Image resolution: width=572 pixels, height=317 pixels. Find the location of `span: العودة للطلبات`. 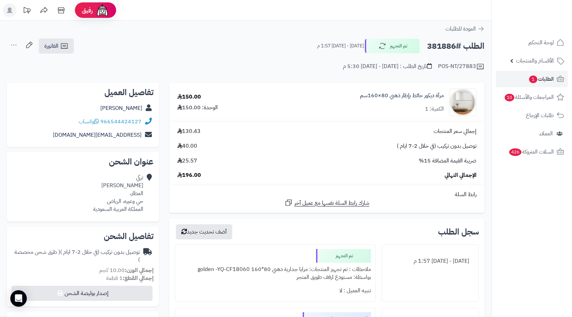

span: العودة للطلبات is located at coordinates (460, 29).